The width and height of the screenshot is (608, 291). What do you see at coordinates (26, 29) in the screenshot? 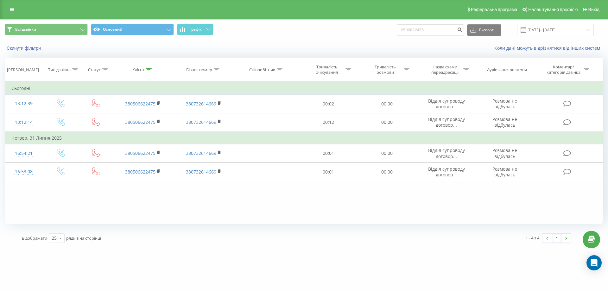
I see `span: Всі дзвінки` at bounding box center [26, 29].